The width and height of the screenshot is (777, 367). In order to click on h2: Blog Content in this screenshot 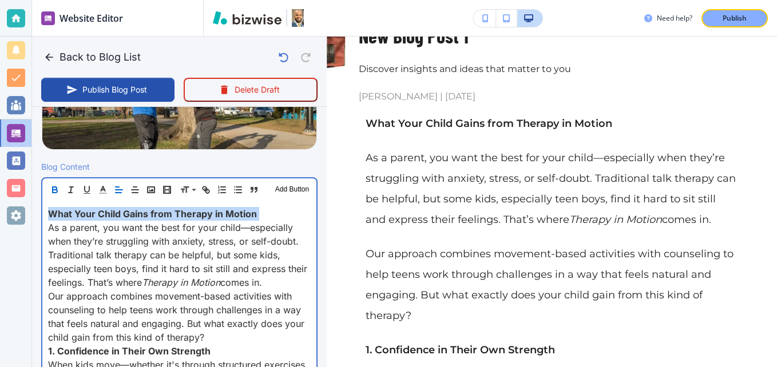, I will do `click(65, 166)`.